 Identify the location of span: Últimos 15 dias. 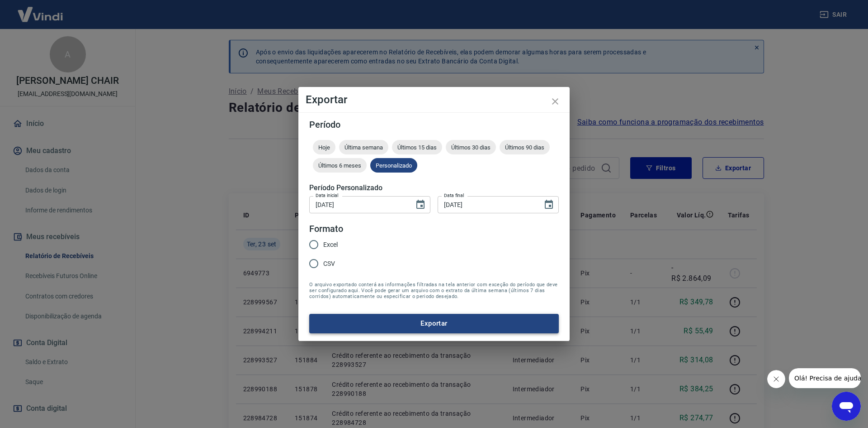
(416, 147).